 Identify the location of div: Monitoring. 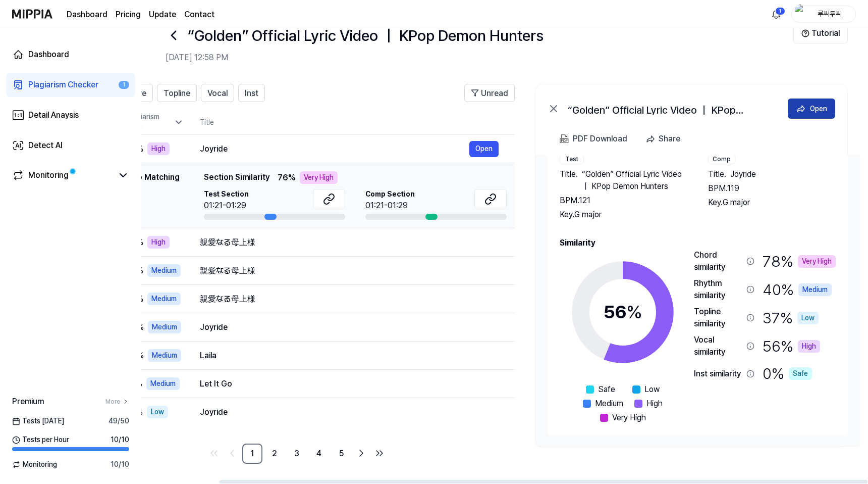
(49, 175).